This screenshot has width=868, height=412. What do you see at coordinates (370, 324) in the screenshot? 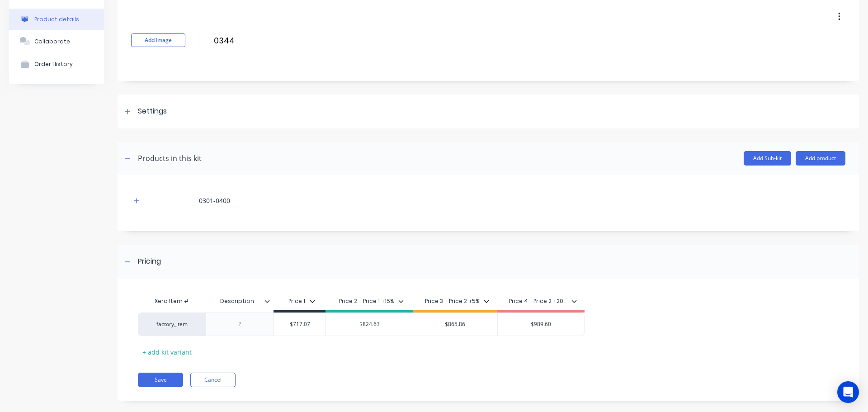
I see `div: $824.63` at bounding box center [370, 324].